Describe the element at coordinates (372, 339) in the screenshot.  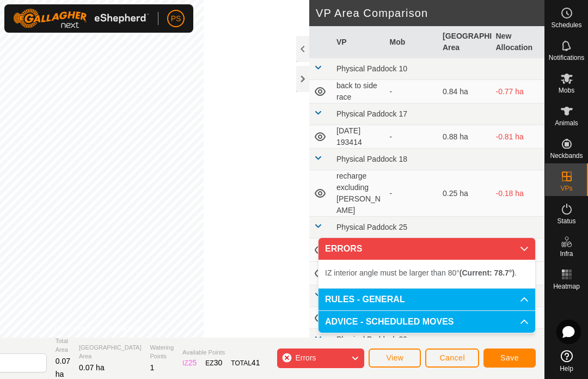
I see `span: Physical Paddock 29` at that location.